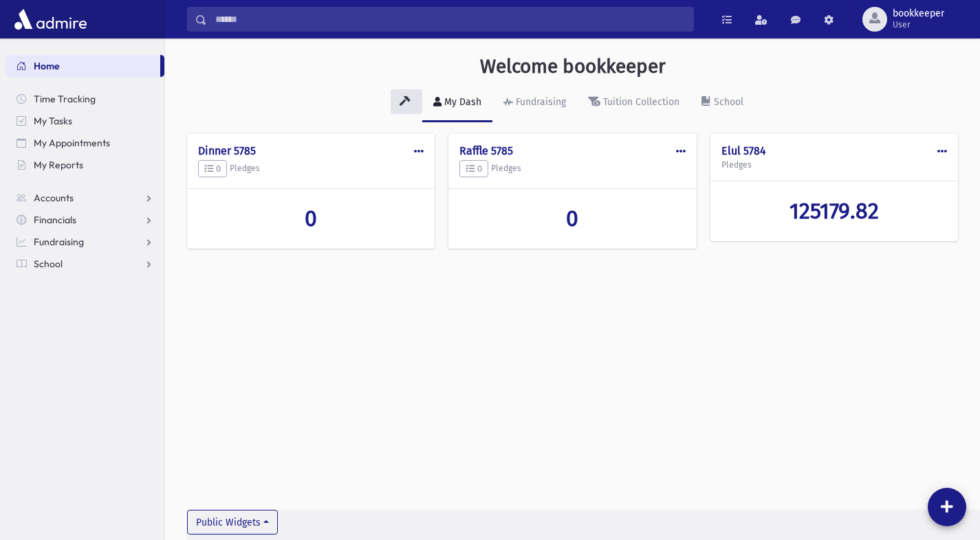 Image resolution: width=980 pixels, height=540 pixels. Describe the element at coordinates (50, 19) in the screenshot. I see `img: AdmirePro` at that location.